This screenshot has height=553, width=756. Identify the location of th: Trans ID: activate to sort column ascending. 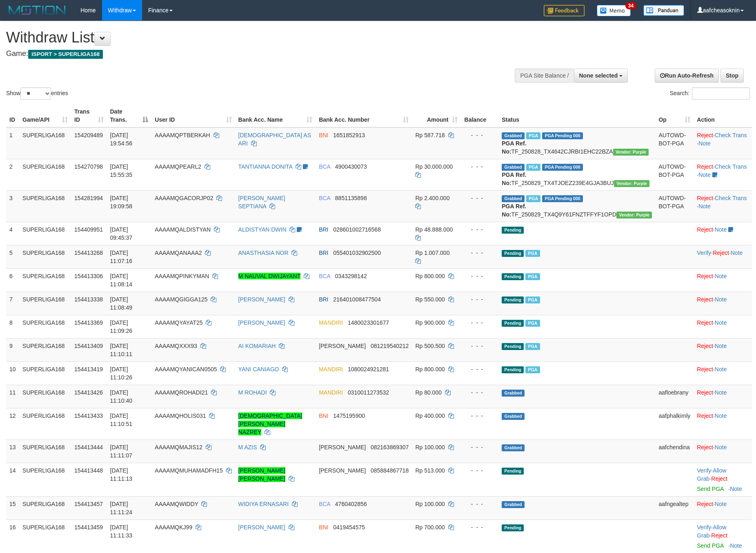
(89, 116).